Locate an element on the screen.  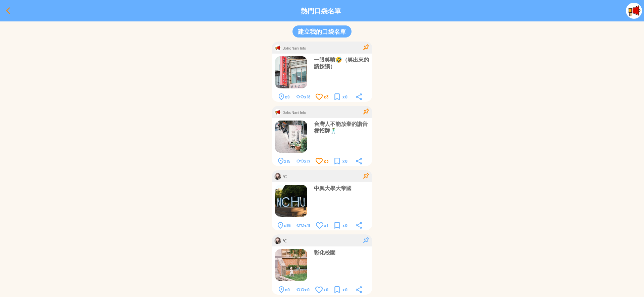
div: x 11 is located at coordinates (303, 225).